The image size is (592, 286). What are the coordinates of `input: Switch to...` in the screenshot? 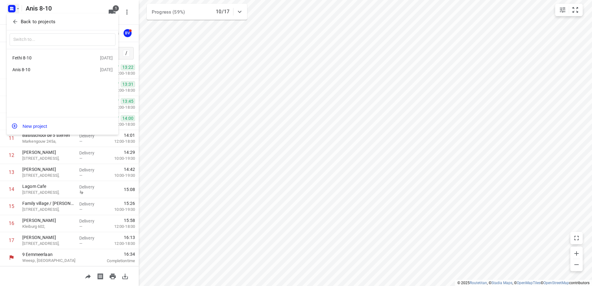 It's located at (63, 40).